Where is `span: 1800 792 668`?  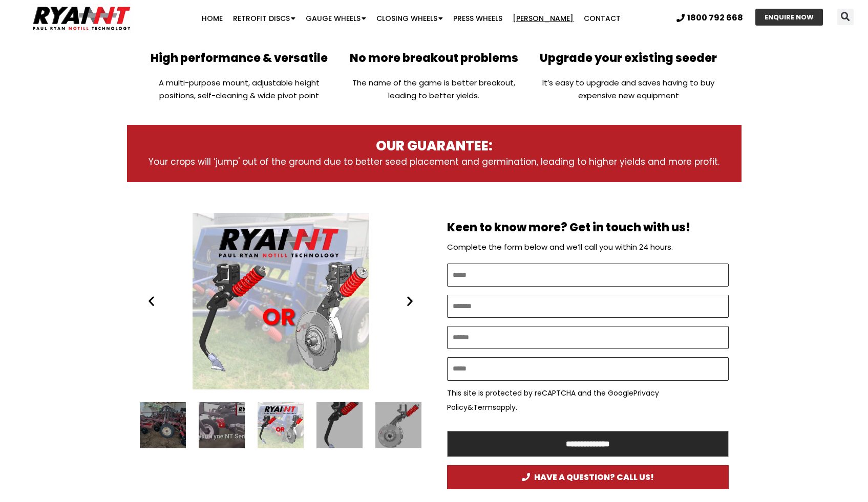
span: 1800 792 668 is located at coordinates (715, 18).